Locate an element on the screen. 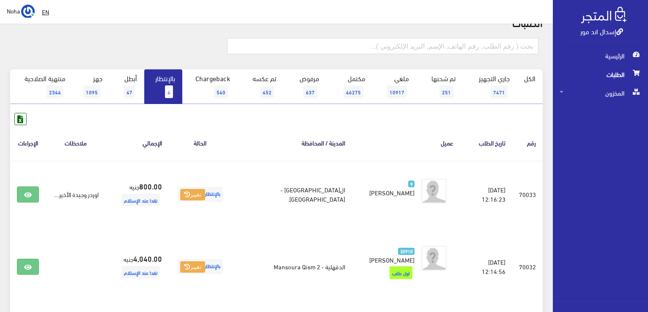  span: 30910 is located at coordinates (406, 251).